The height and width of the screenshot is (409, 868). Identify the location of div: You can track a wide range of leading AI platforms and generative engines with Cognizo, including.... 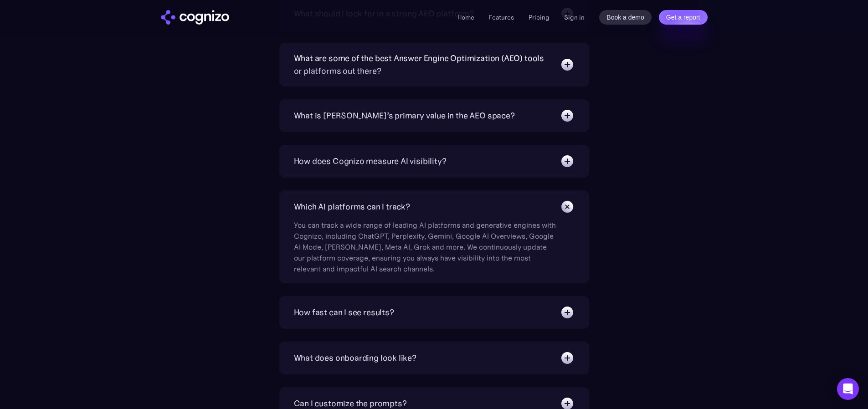
(426, 244).